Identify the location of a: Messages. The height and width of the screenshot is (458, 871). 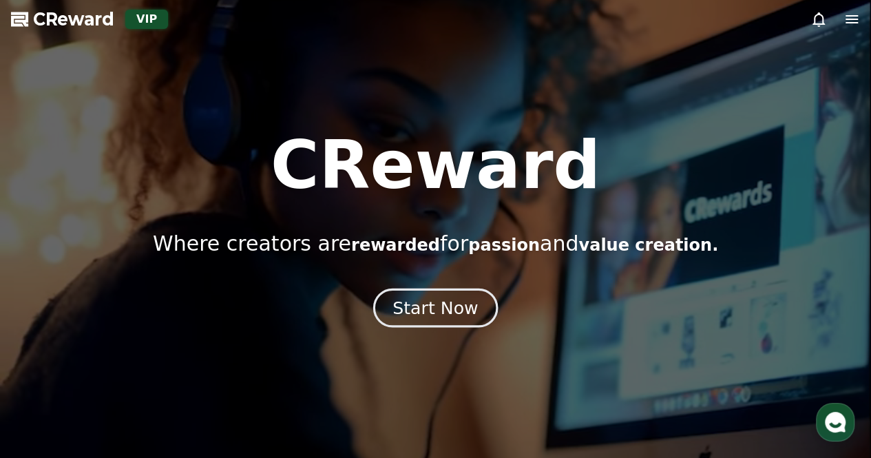
(134, 361).